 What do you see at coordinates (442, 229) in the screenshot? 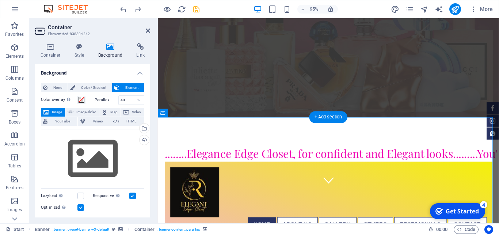
I see `span: 00 00` at bounding box center [442, 229].